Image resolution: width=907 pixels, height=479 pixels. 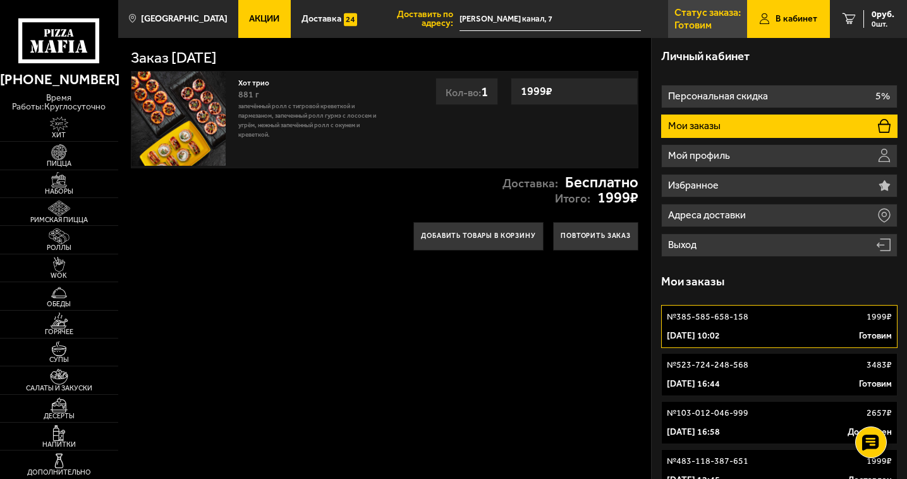 I want to click on span: Доставка, so click(x=321, y=19).